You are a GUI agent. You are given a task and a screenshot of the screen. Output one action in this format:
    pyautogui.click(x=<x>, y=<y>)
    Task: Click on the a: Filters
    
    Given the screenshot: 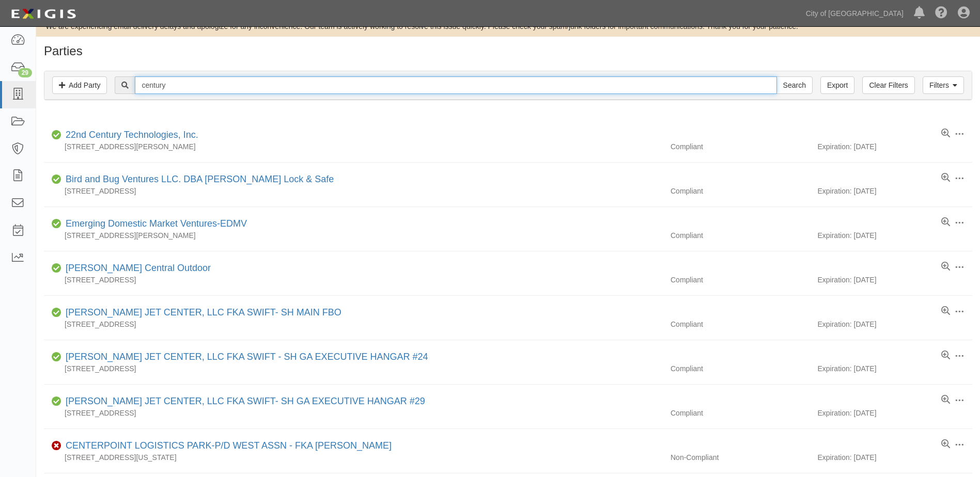 What is the action you would take?
    pyautogui.click(x=943, y=85)
    